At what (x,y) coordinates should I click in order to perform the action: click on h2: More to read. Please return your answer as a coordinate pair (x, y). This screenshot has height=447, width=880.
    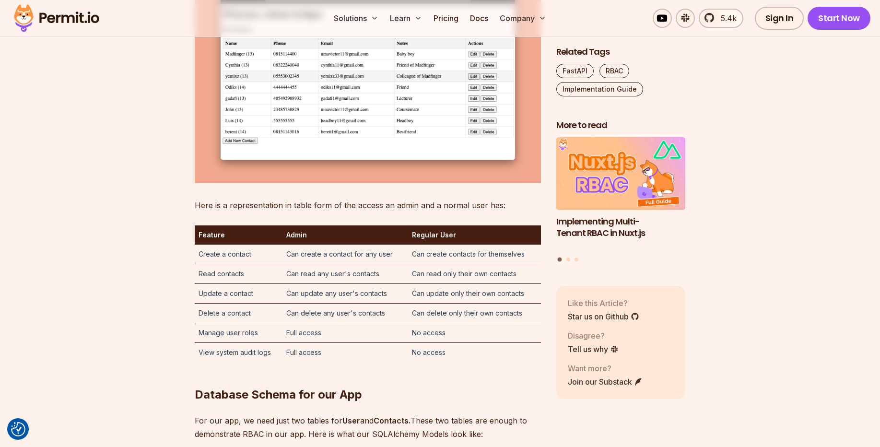
    Looking at the image, I should click on (621, 125).